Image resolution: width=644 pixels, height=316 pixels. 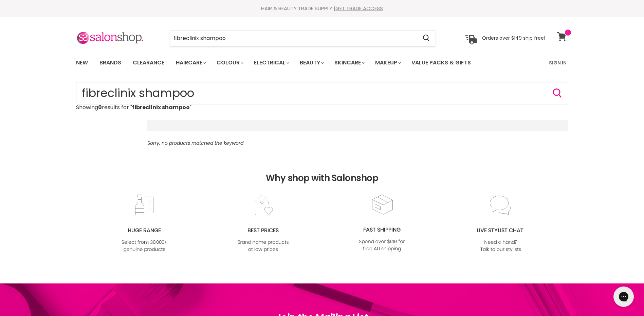 I want to click on div: HAIR & BEAUTY TRADE SUPPLY |, so click(x=322, y=9).